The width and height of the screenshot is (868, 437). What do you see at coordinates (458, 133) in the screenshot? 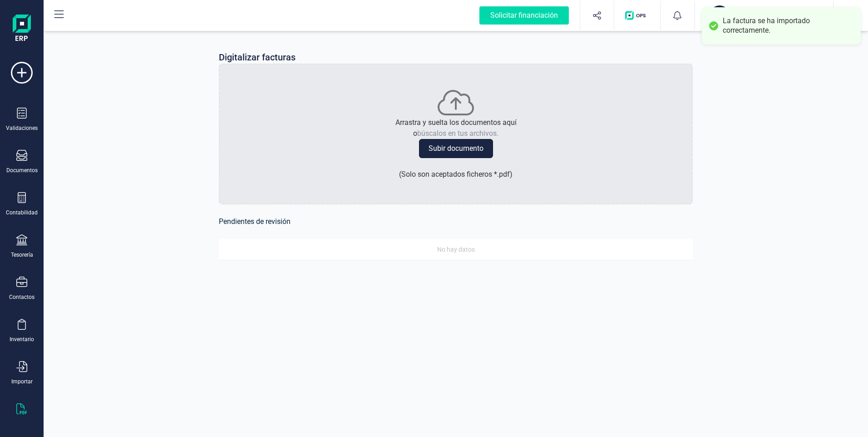
I see `span: búscalos en tus archivos.` at bounding box center [458, 133].